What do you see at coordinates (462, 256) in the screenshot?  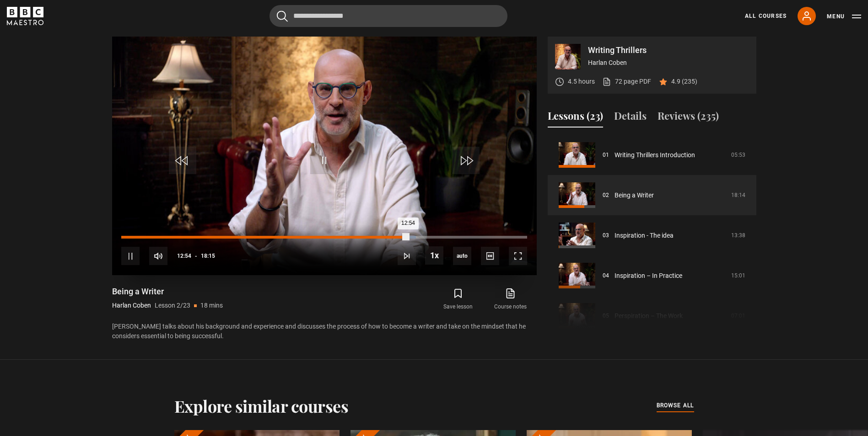 I see `span: auto` at bounding box center [462, 256].